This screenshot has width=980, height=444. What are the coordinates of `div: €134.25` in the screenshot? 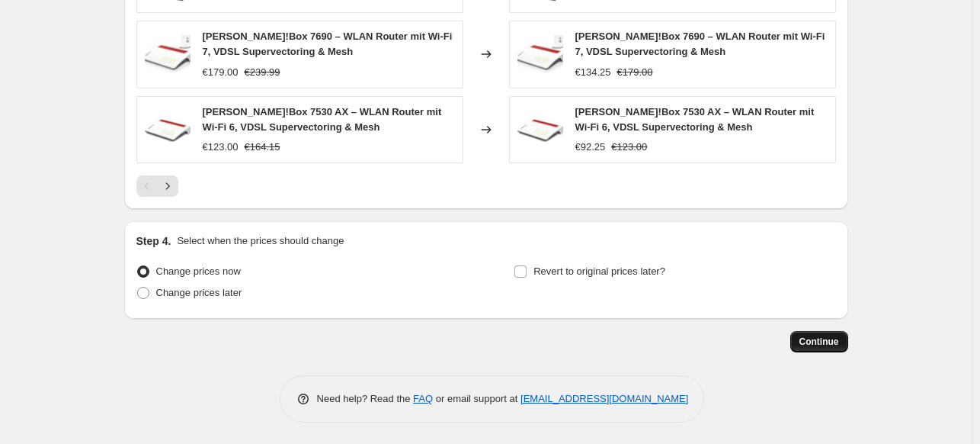 It's located at (593, 72).